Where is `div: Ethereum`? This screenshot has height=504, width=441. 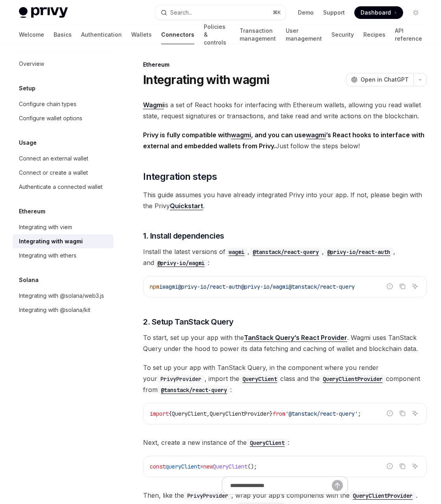 div: Ethereum is located at coordinates (285, 65).